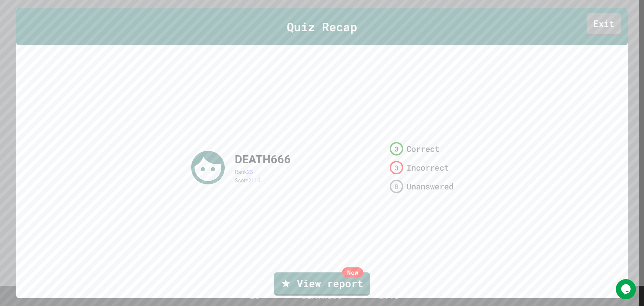  I want to click on a: Exit, so click(604, 24).